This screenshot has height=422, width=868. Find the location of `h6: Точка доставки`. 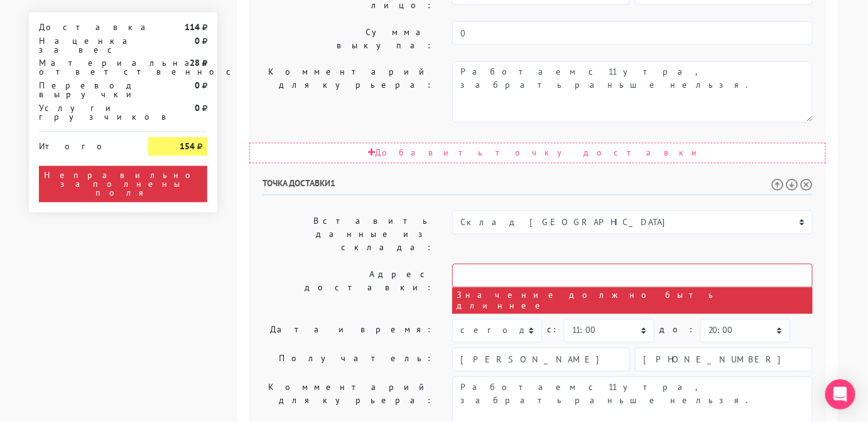

h6: Точка доставки is located at coordinates (538, 186).